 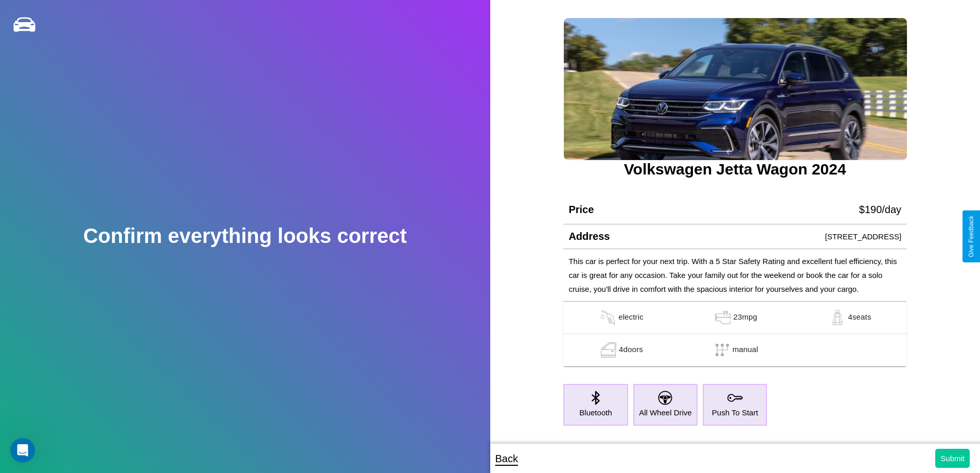 What do you see at coordinates (630, 350) in the screenshot?
I see `p: 4 doors` at bounding box center [630, 350].